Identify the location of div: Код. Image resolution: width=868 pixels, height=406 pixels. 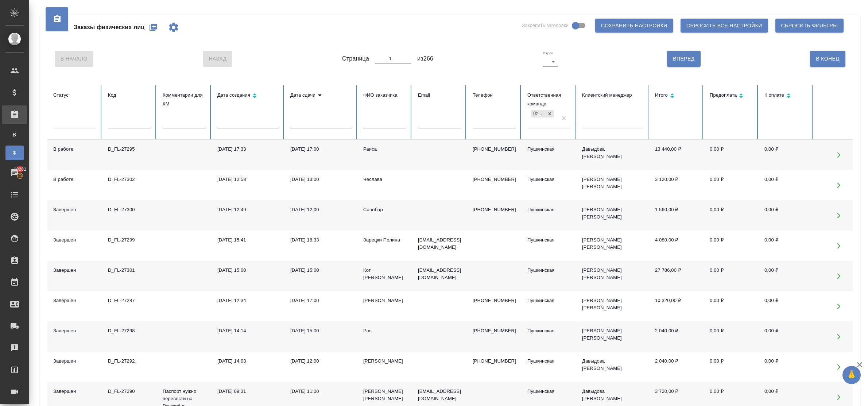
(130, 95).